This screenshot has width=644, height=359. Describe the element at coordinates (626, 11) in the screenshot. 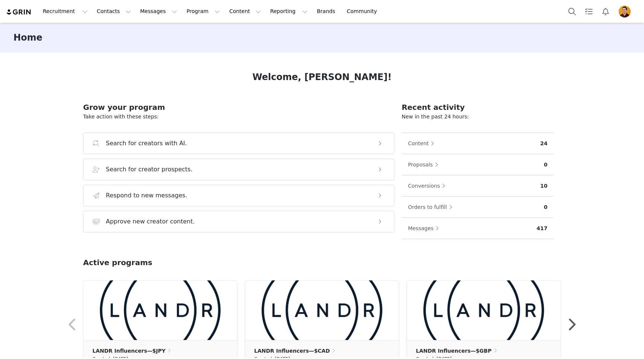

I see `button: Profile` at that location.